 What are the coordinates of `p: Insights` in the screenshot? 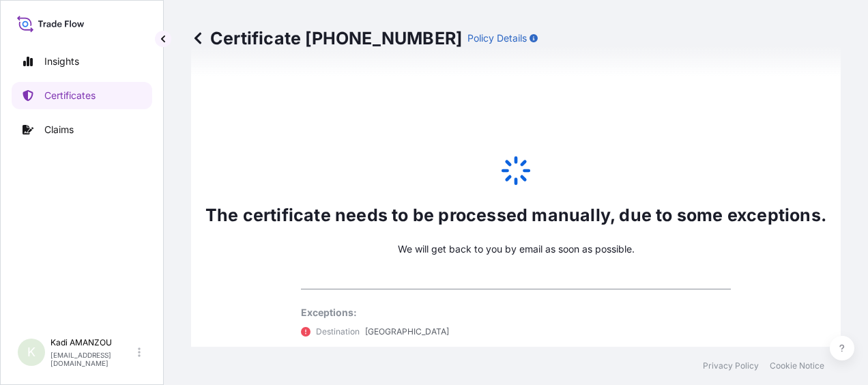 It's located at (62, 62).